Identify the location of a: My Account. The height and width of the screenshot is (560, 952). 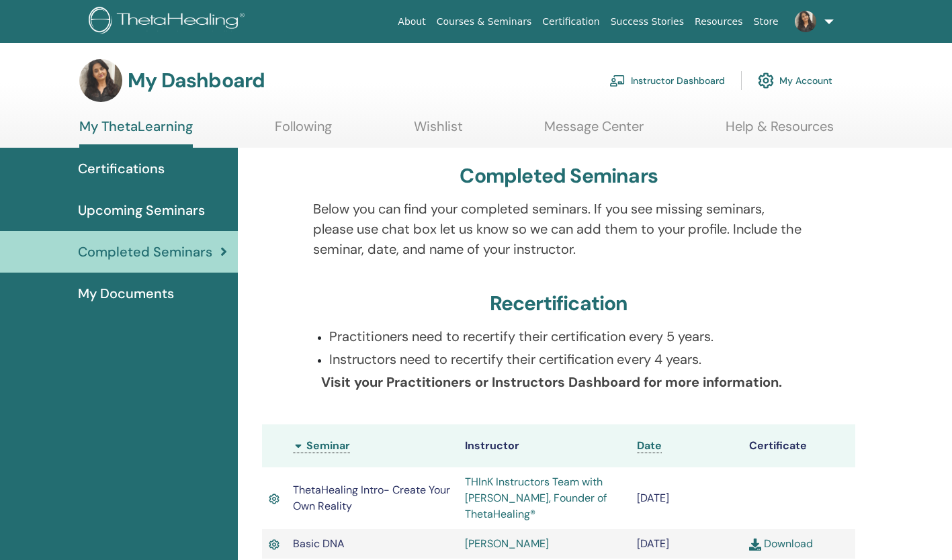
(795, 80).